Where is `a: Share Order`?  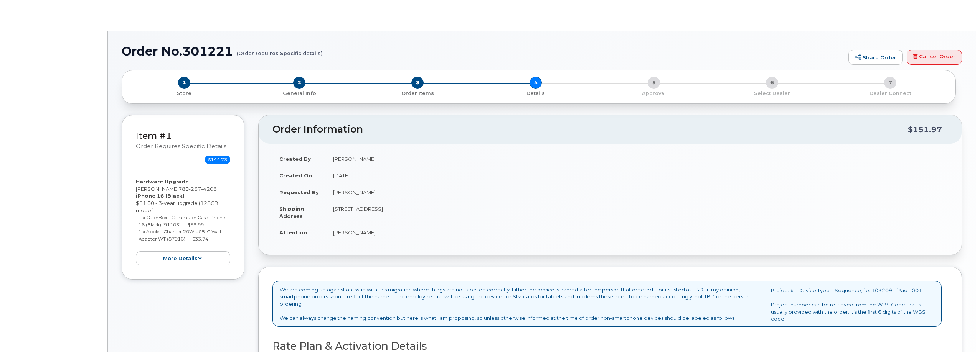
a: Share Order is located at coordinates (876, 58).